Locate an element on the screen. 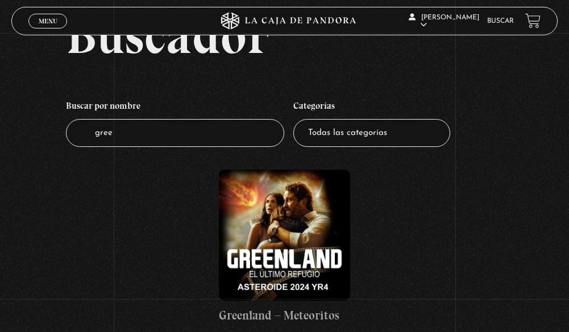 This screenshot has width=569, height=332. span: Menu is located at coordinates (48, 21).